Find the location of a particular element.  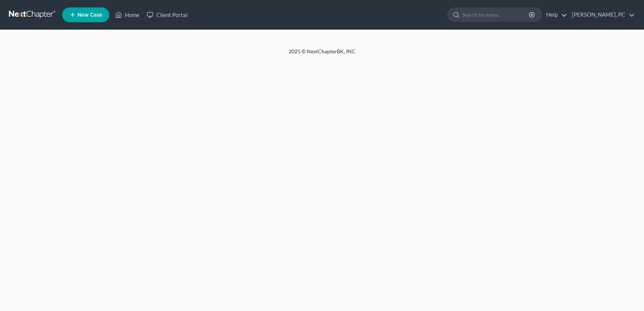

a: Home is located at coordinates (127, 15).